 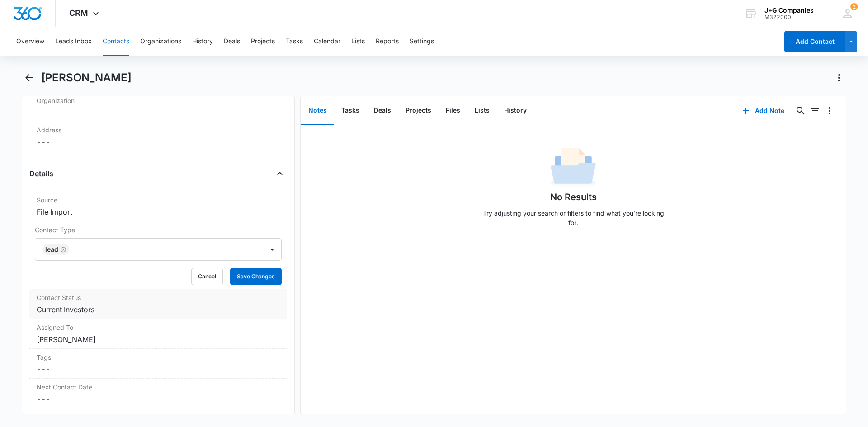 What do you see at coordinates (116, 42) in the screenshot?
I see `button: Contacts` at bounding box center [116, 42].